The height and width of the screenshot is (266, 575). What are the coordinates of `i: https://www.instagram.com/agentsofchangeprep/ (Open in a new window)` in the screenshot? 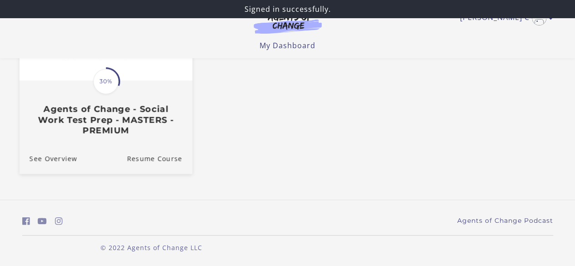 It's located at (59, 221).